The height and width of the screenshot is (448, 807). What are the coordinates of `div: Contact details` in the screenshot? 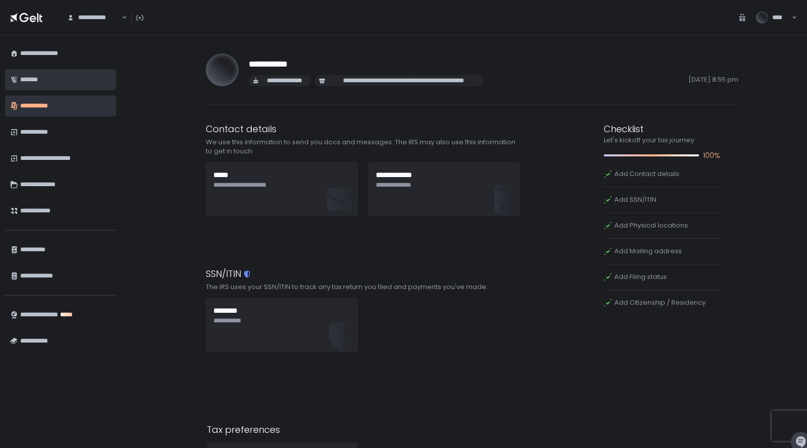 It's located at (364, 129).